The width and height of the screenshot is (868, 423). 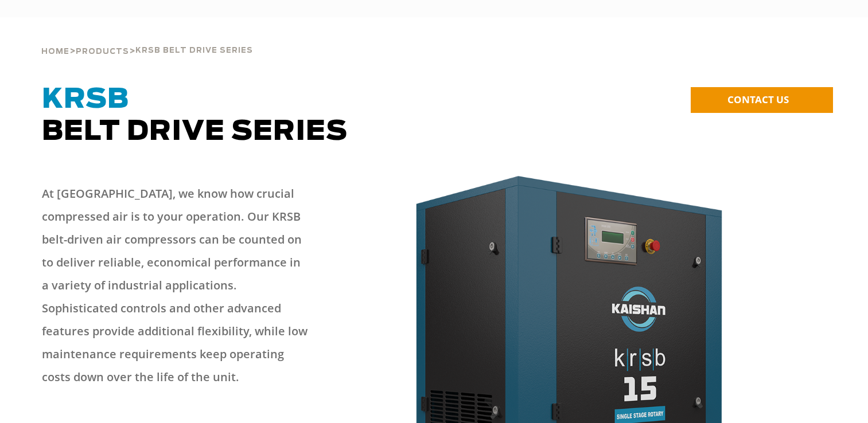 I want to click on a: Home, so click(x=55, y=51).